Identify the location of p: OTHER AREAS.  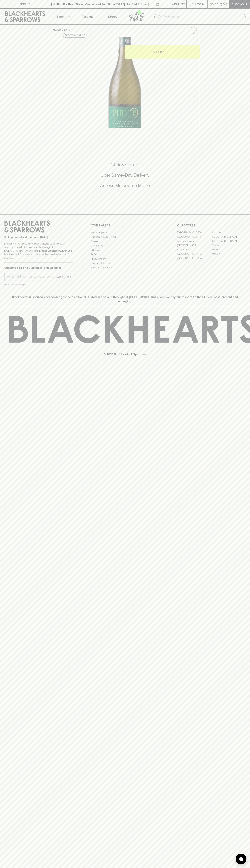
(125, 225).